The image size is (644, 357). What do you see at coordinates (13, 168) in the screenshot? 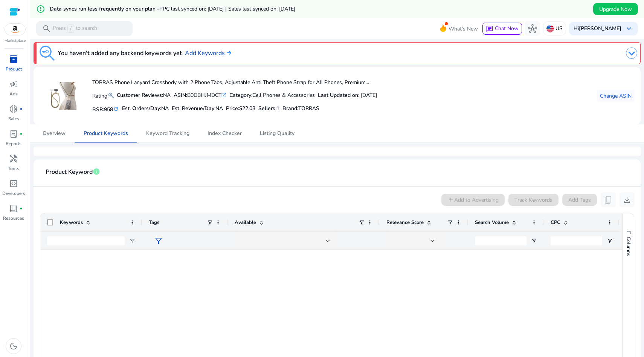
I see `p: Tools` at bounding box center [13, 168].